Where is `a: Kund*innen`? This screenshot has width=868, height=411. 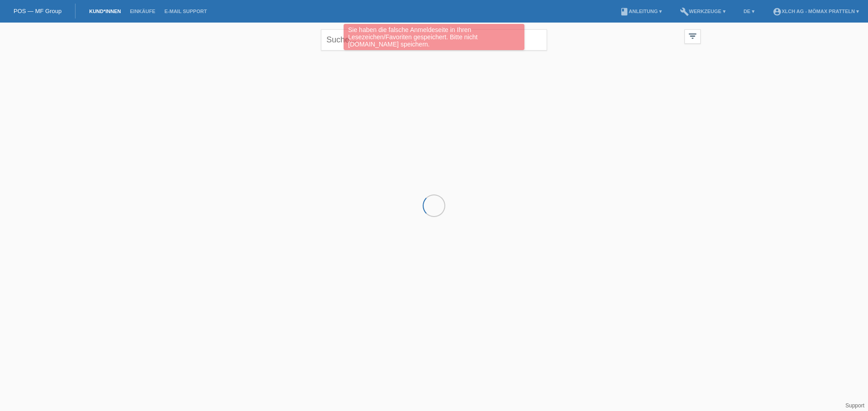
a: Kund*innen is located at coordinates (105, 11).